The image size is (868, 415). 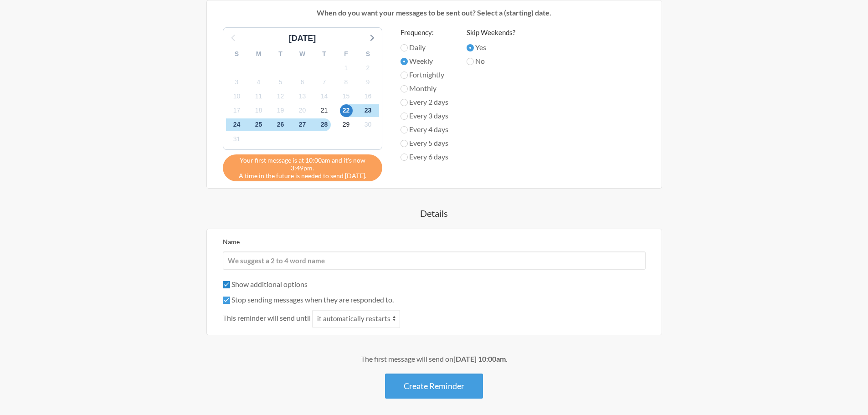 What do you see at coordinates (491, 62) in the screenshot?
I see `label: No` at bounding box center [491, 62].